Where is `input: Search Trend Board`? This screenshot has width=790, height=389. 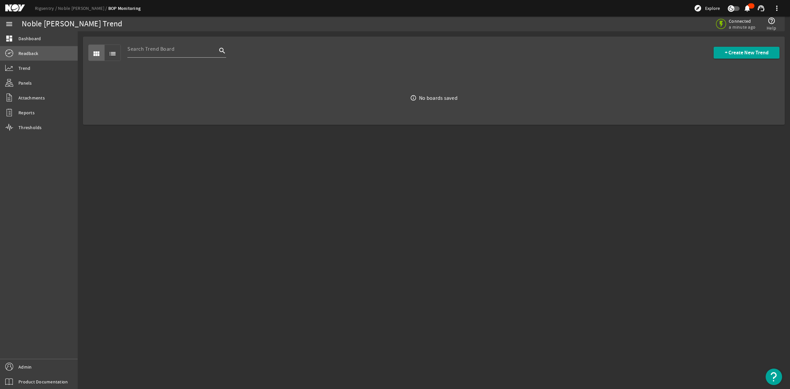 input: Search Trend Board is located at coordinates (172, 49).